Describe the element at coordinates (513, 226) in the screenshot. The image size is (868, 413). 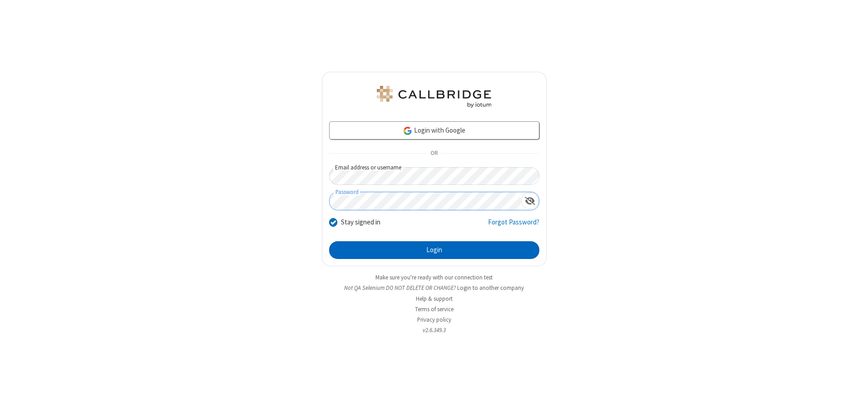
I see `a: Forgot Password?` at that location.